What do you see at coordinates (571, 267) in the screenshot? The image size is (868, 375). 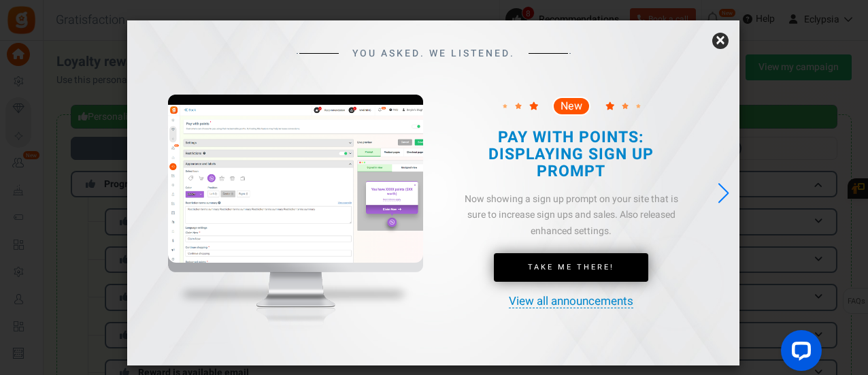 I see `a: Take Me There!` at bounding box center [571, 267].